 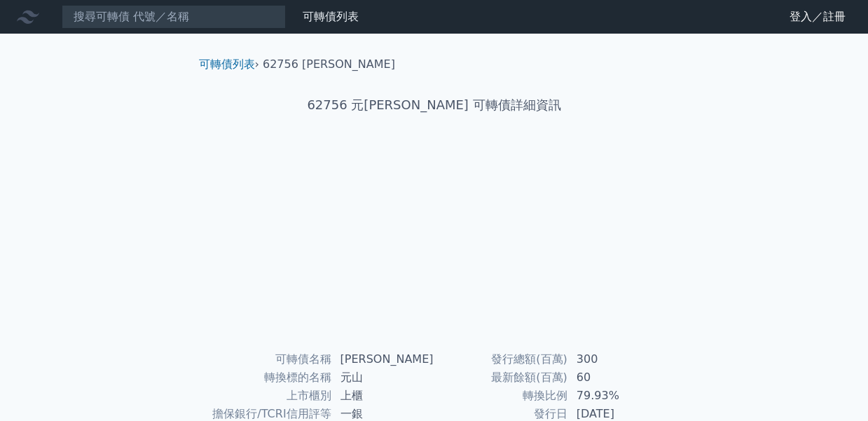 I want to click on td: 轉換標的名稱, so click(x=268, y=378).